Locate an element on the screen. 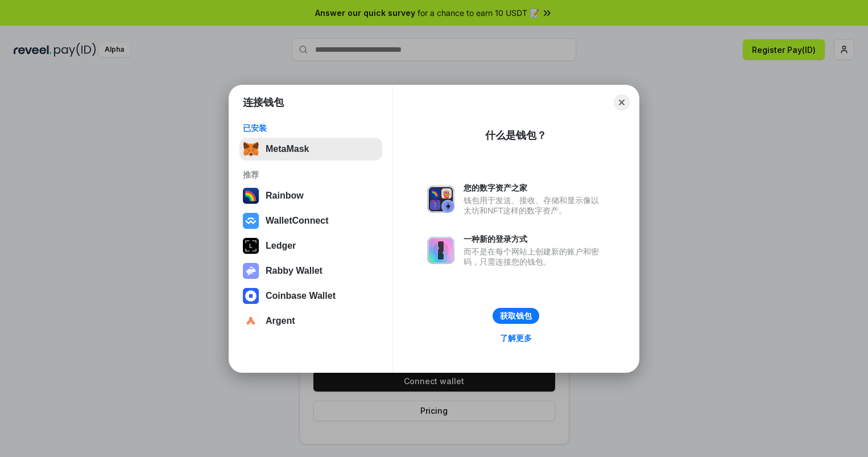 This screenshot has width=868, height=457. div: 推荐 is located at coordinates (311, 175).